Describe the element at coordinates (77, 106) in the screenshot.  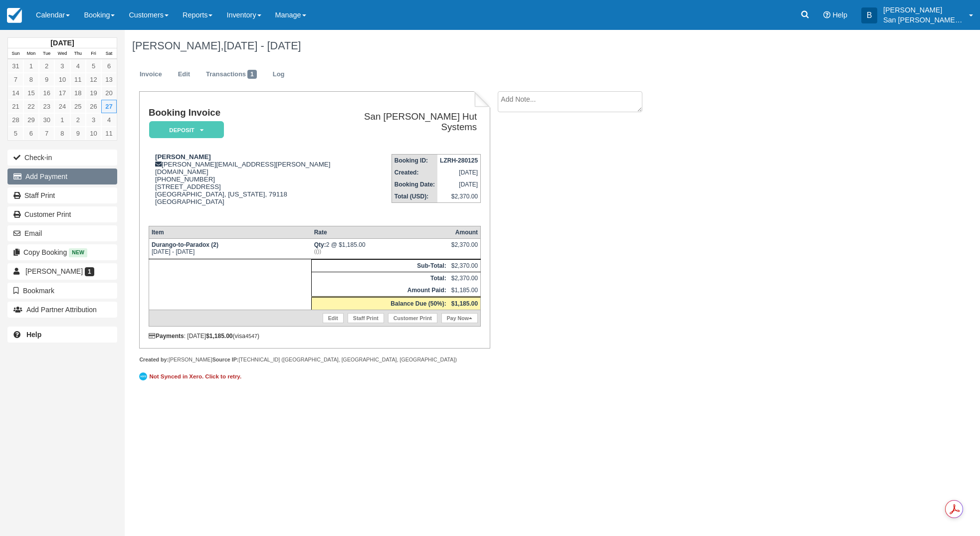
I see `a: 25` at that location.